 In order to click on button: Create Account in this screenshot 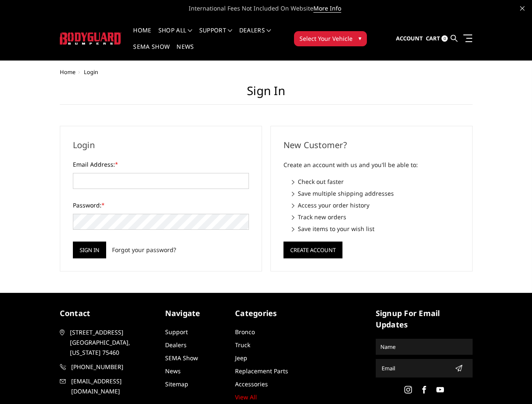, I will do `click(313, 250)`.